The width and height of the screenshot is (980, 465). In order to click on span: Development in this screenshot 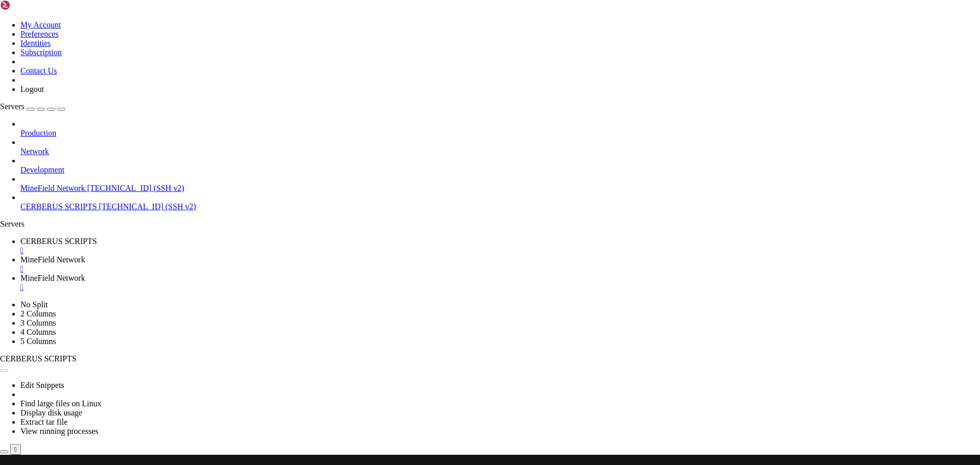, I will do `click(43, 170)`.